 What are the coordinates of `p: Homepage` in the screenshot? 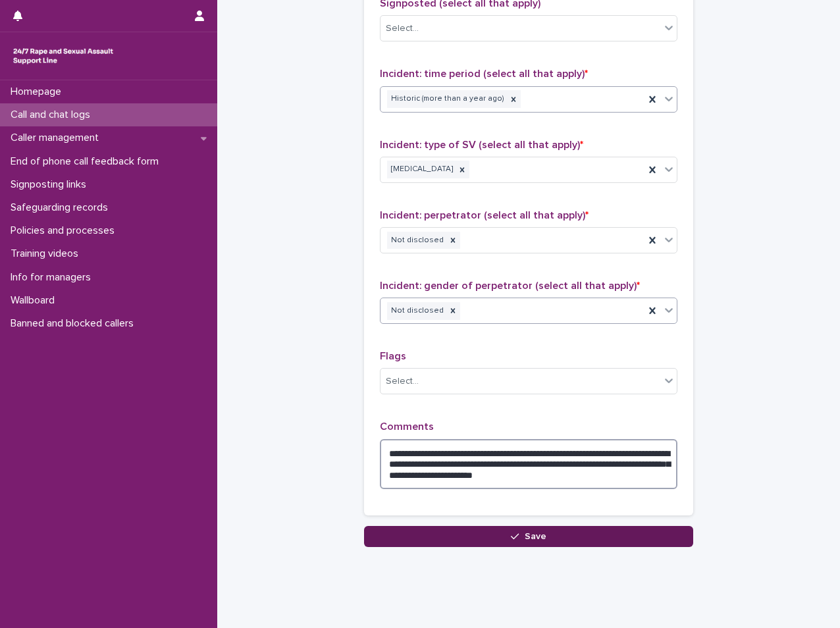 It's located at (38, 91).